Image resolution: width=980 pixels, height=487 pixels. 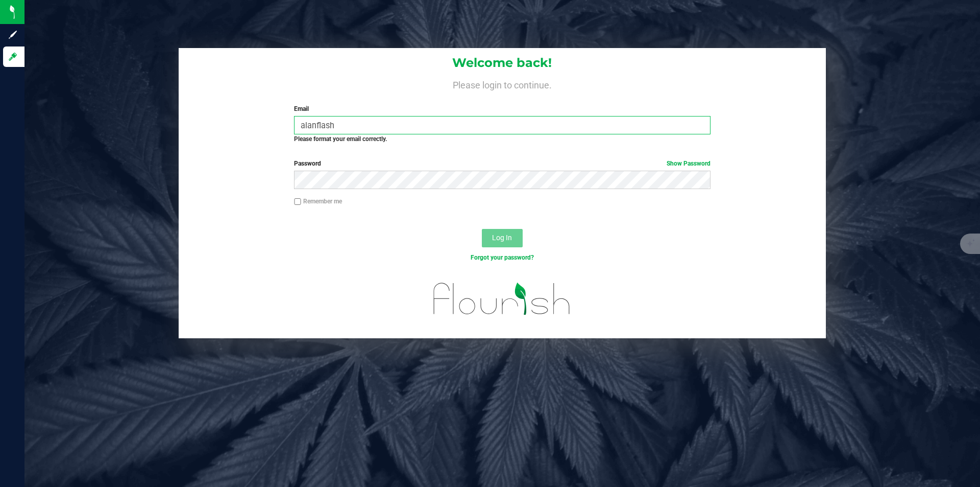 What do you see at coordinates (307, 163) in the screenshot?
I see `span: Password` at bounding box center [307, 163].